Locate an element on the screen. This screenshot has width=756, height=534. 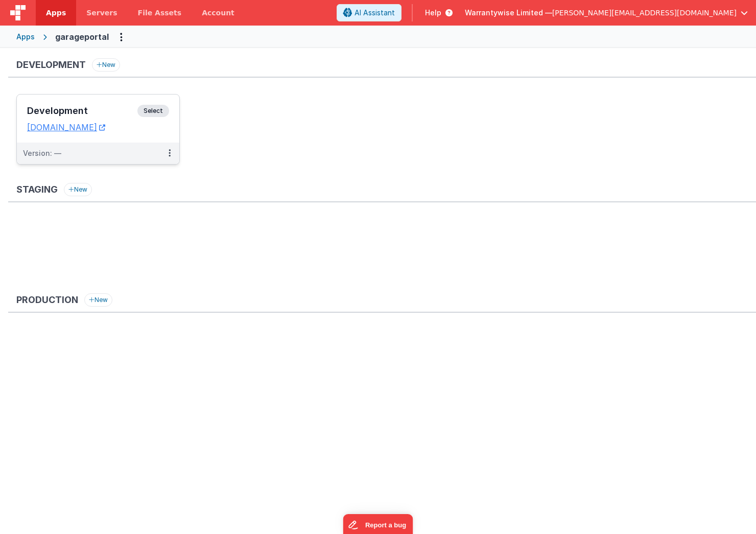
span: AI Assistant is located at coordinates (374, 13).